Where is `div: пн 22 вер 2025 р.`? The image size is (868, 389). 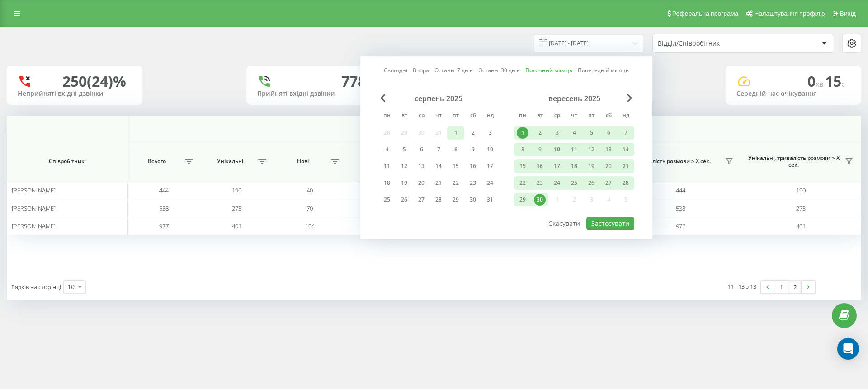 div: пн 22 вер 2025 р. is located at coordinates (523, 183).